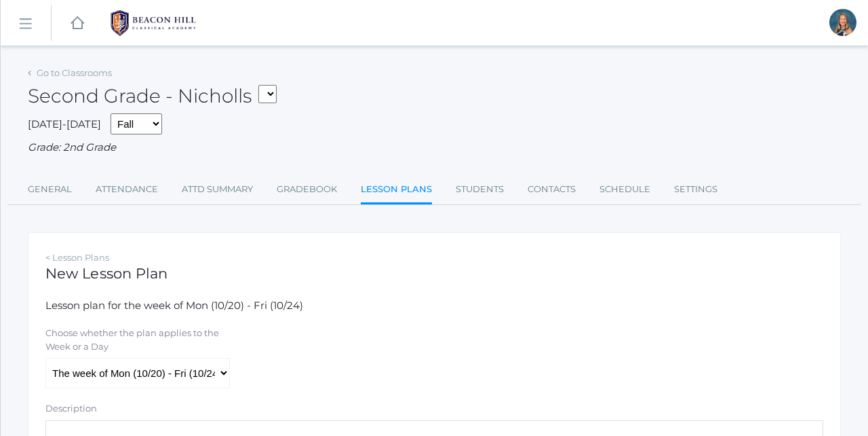  I want to click on label: Choose whether the plan applies to the Week or a Day, so click(137, 339).